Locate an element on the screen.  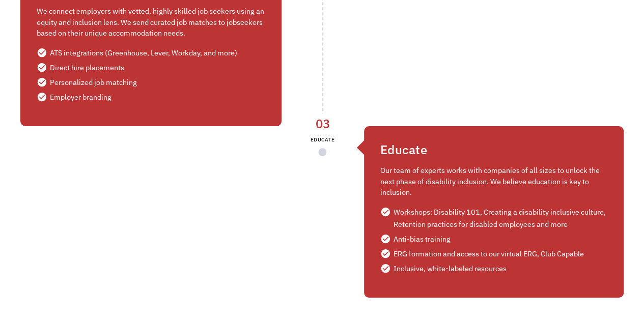
div: Direct hire placements is located at coordinates (87, 67).